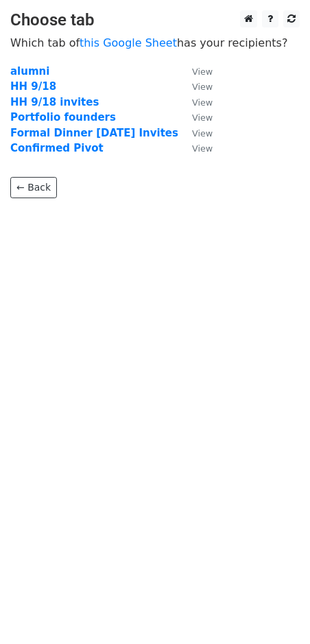 The height and width of the screenshot is (644, 310). I want to click on h3: Choose tab, so click(155, 20).